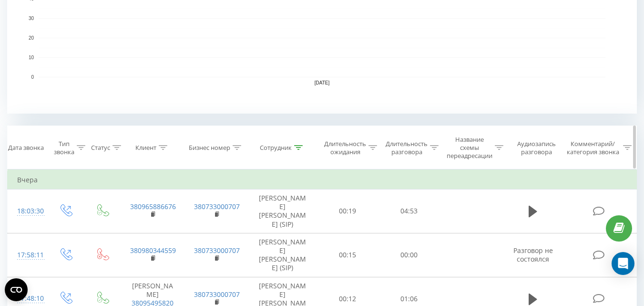  I want to click on div: Тип звонка, so click(64, 148).